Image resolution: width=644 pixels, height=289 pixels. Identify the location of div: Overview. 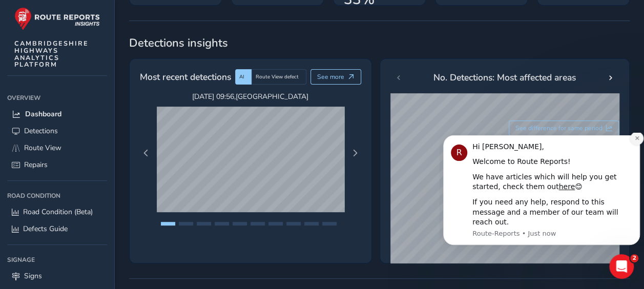
(57, 98).